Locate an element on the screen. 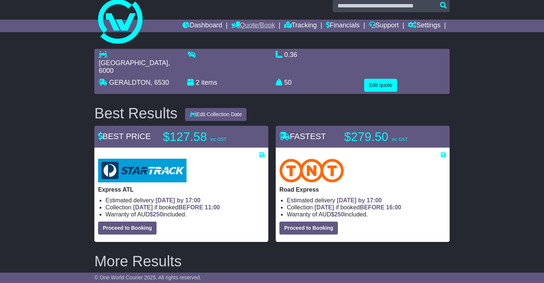 This screenshot has width=544, height=283. a: Support is located at coordinates (384, 26).